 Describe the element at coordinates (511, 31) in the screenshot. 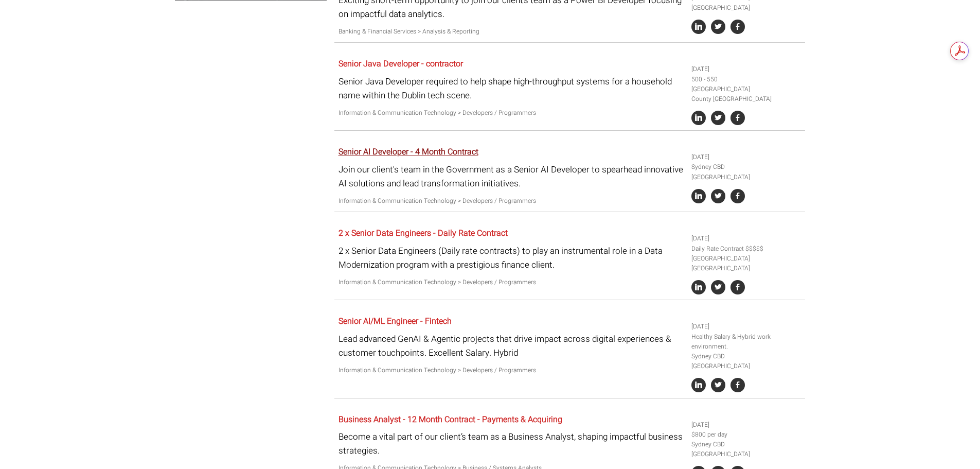

I see `p: Banking & Financial Services > Analysis & Reporting` at that location.